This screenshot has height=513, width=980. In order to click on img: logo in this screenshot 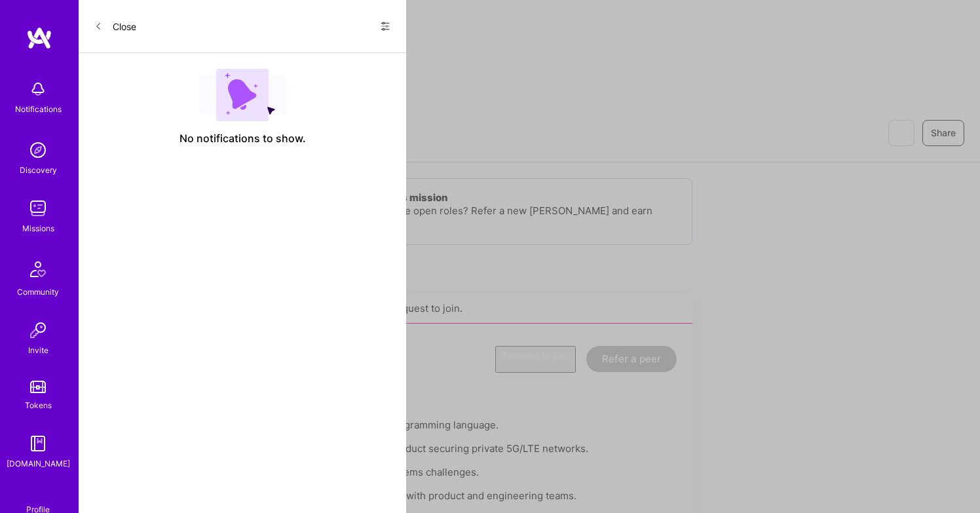, I will do `click(39, 38)`.